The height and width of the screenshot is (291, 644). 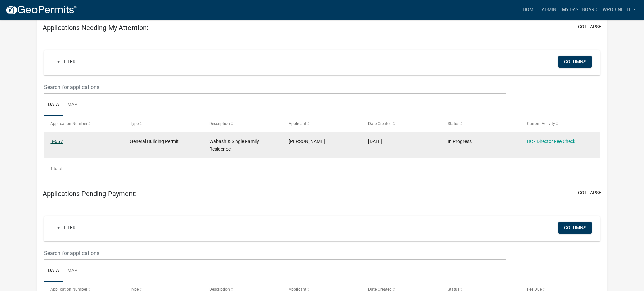 What do you see at coordinates (234, 145) in the screenshot?
I see `span: Wabash & Single Family Residence` at bounding box center [234, 145].